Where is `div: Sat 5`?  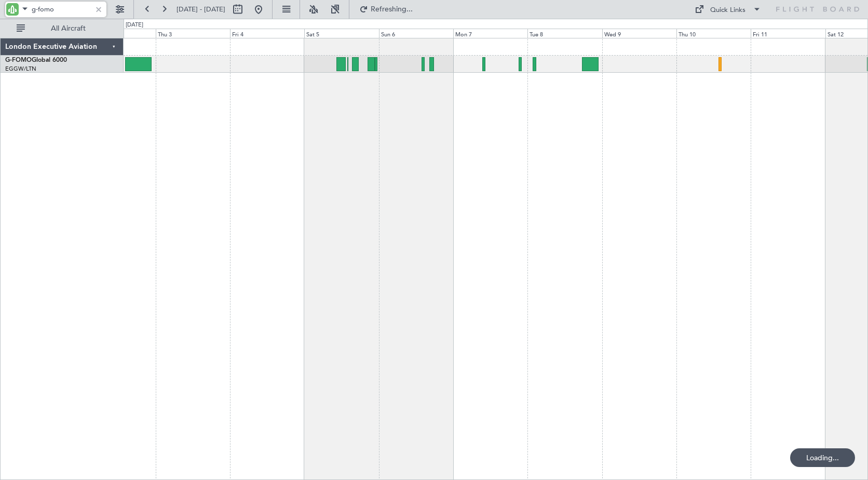
div: Sat 5 is located at coordinates (341, 34).